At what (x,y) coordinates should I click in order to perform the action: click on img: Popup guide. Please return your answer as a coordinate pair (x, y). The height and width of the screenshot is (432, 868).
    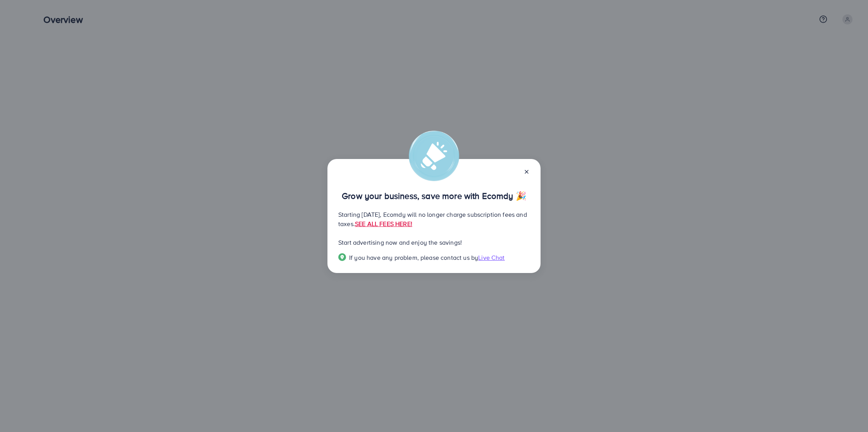
    Looking at the image, I should click on (342, 257).